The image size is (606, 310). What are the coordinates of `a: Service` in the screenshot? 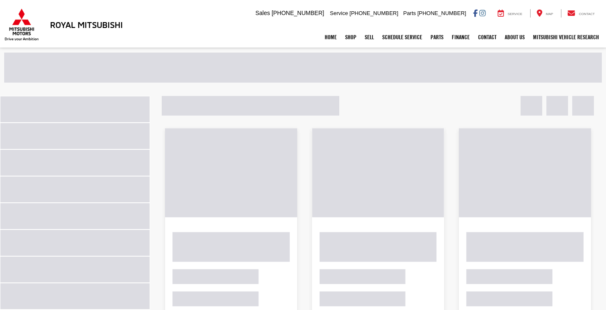 It's located at (510, 13).